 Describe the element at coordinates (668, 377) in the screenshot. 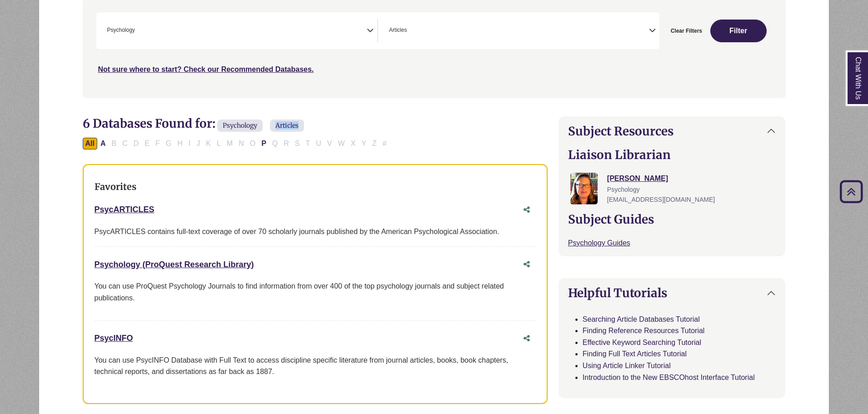

I see `a: Introduction to the New EBSCOhost Interface Tutorial` at that location.